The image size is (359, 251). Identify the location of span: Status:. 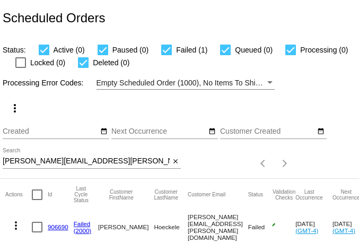
(14, 50).